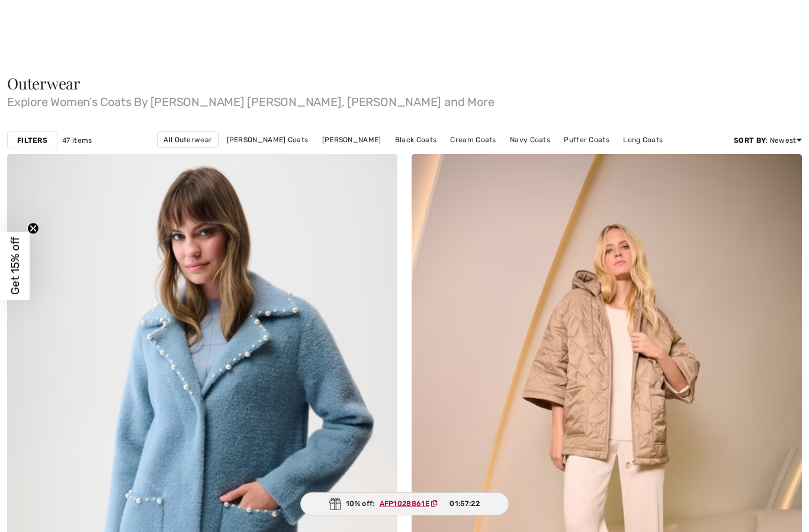 This screenshot has height=532, width=809. What do you see at coordinates (405, 503) in the screenshot?
I see `ins: AFP1028861E` at bounding box center [405, 503].